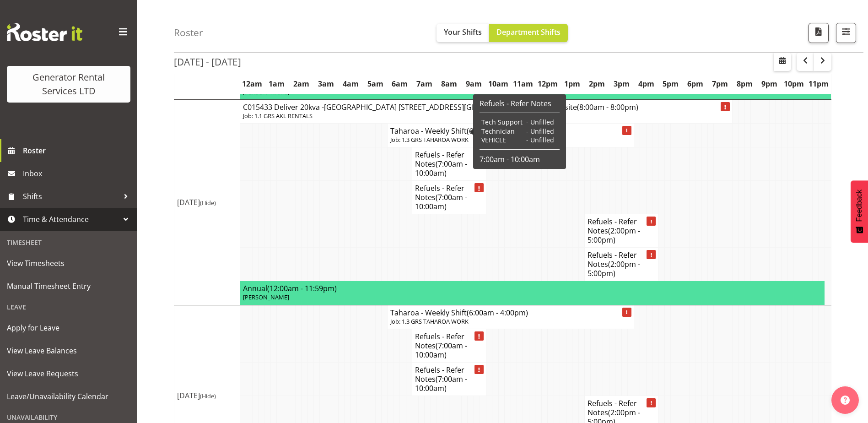 The height and width of the screenshot is (423, 868). What do you see at coordinates (78, 151) in the screenshot?
I see `span: Roster` at bounding box center [78, 151].